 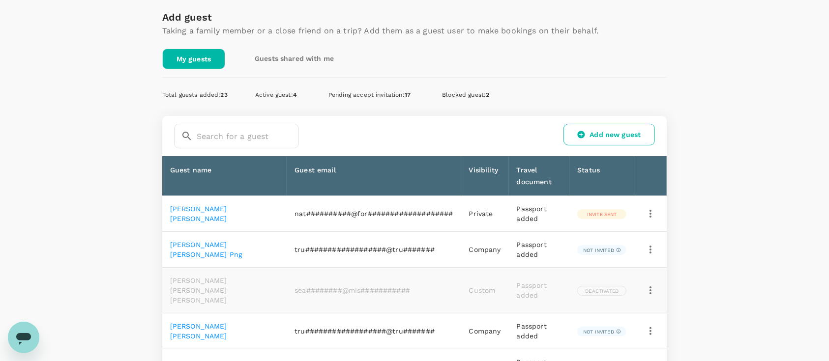 What do you see at coordinates (380, 17) in the screenshot?
I see `div: Add guest` at bounding box center [380, 17].